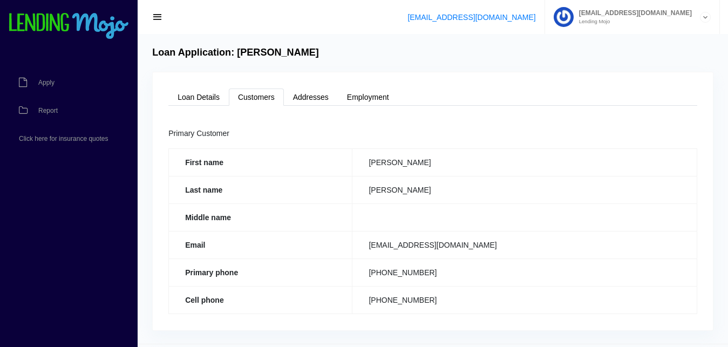  Describe the element at coordinates (261, 189) in the screenshot. I see `th: Last name` at that location.